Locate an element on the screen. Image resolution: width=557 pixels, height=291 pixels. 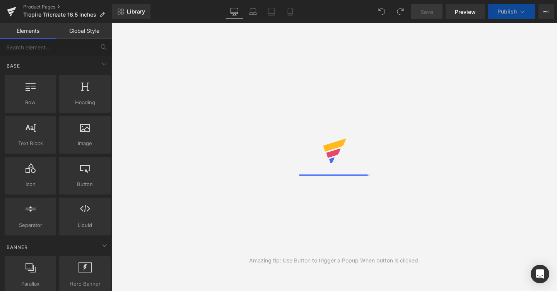
button: Undo is located at coordinates (382, 12).